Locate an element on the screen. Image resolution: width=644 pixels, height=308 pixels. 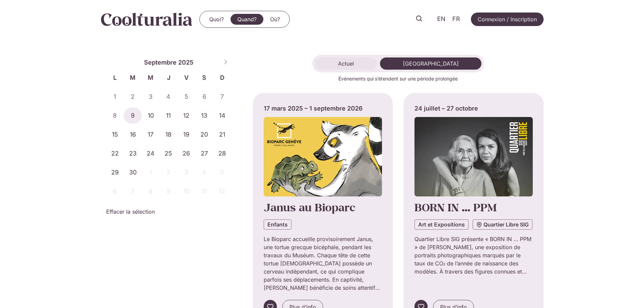
div: 24 juillet – 27 octobre is located at coordinates (474, 108).